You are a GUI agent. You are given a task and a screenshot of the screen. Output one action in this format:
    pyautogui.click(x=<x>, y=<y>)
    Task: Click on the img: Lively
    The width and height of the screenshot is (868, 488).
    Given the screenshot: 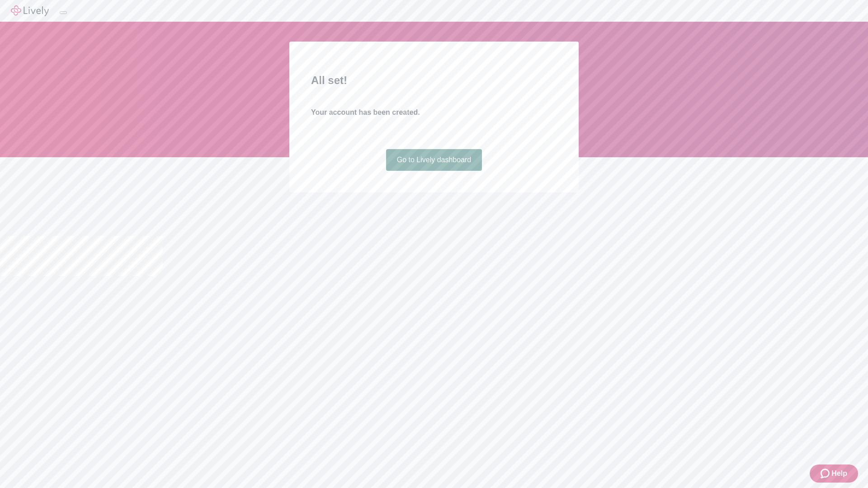 What is the action you would take?
    pyautogui.click(x=30, y=11)
    